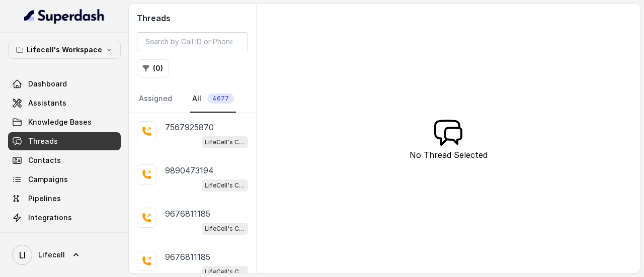 This screenshot has width=644, height=277. What do you see at coordinates (189, 171) in the screenshot?
I see `p: 9890473194` at bounding box center [189, 171].